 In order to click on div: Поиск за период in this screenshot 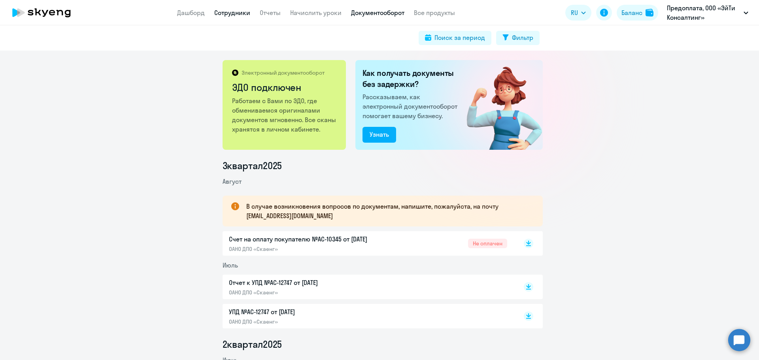, I will do `click(460, 38)`.